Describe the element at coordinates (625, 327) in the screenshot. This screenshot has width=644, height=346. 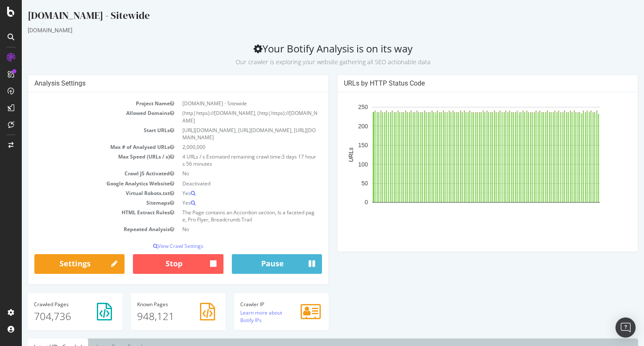
I see `div: Open Intercom Messenger` at that location.